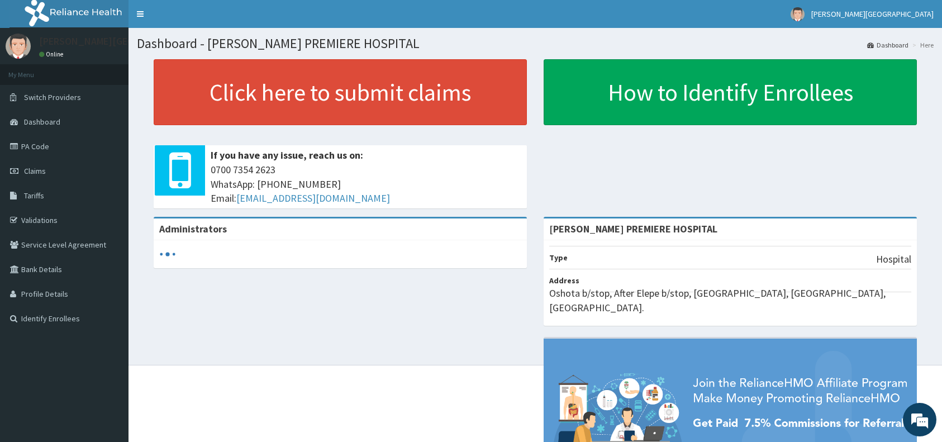  What do you see at coordinates (888, 45) in the screenshot?
I see `a: Dashboard` at bounding box center [888, 45].